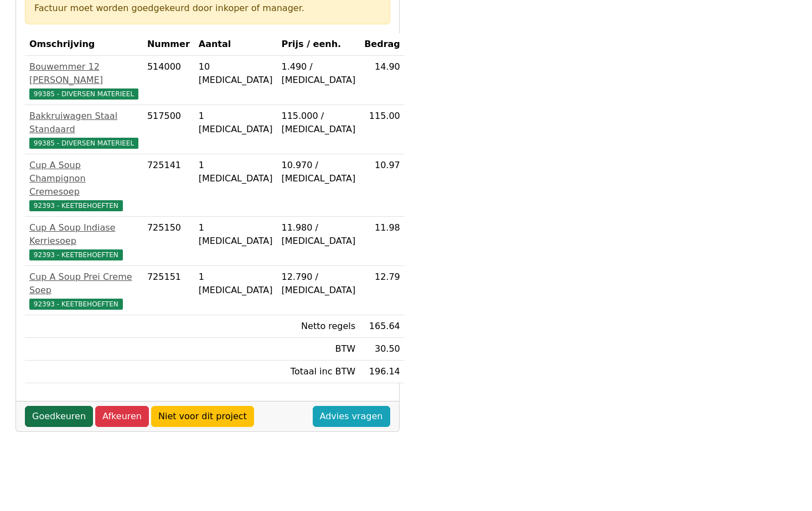 Image resolution: width=812 pixels, height=511 pixels. What do you see at coordinates (84, 241) in the screenshot?
I see `a: Cup A Soup Indiase Kerriesoep92393 - KEETBEHOEFTEN` at bounding box center [84, 241].